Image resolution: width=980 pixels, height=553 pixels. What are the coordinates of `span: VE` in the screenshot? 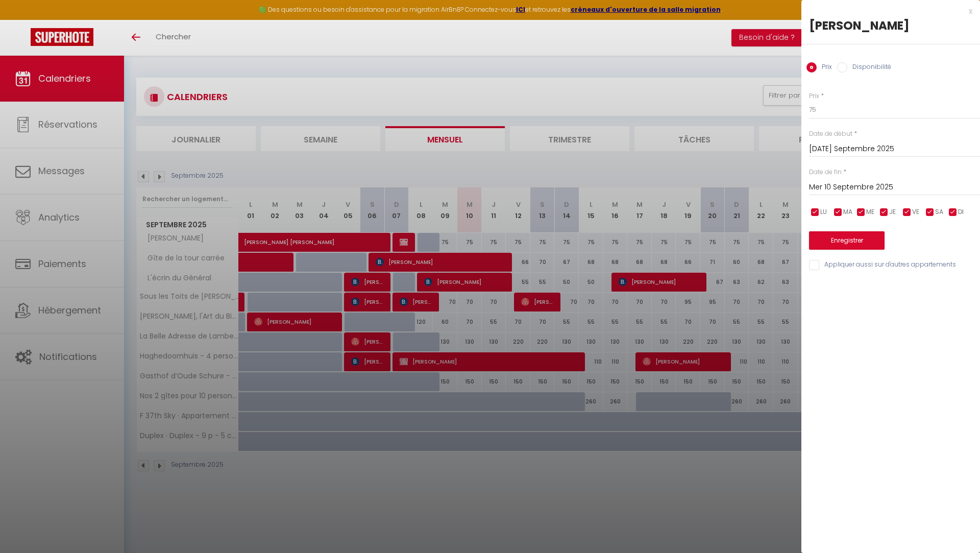 It's located at (915, 212).